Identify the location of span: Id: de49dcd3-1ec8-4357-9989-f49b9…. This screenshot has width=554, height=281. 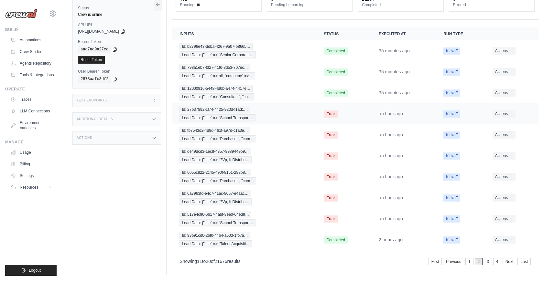
(215, 152).